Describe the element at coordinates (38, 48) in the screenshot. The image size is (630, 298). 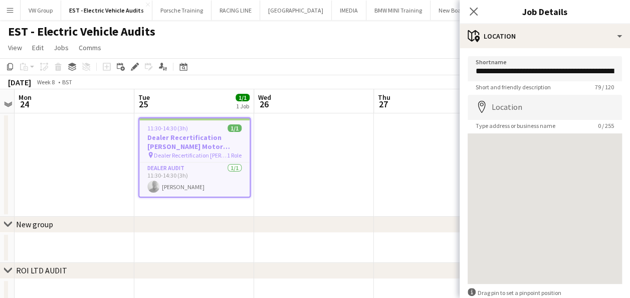
I see `a: Edit` at that location.